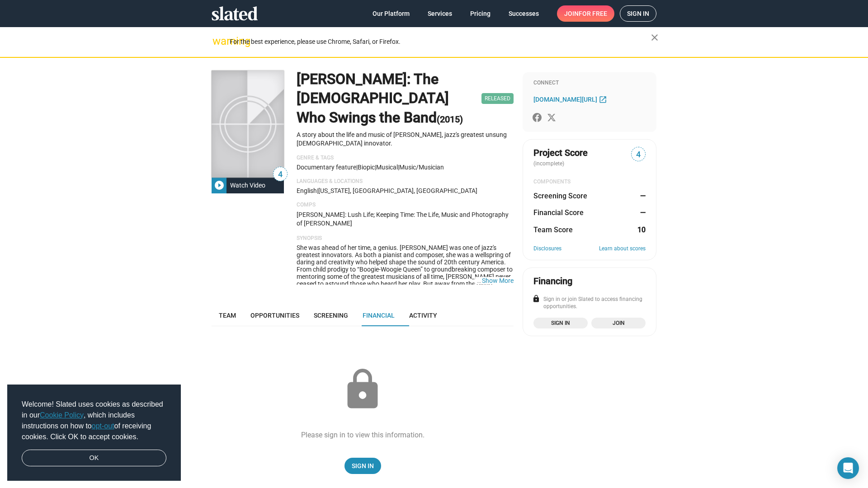 The width and height of the screenshot is (868, 488). I want to click on mat-icon: warning, so click(218, 41).